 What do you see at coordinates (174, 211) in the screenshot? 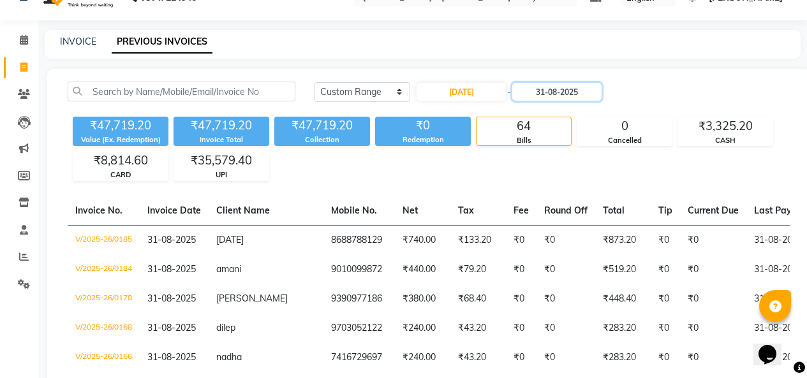
I see `span: Invoice Date` at bounding box center [174, 211].